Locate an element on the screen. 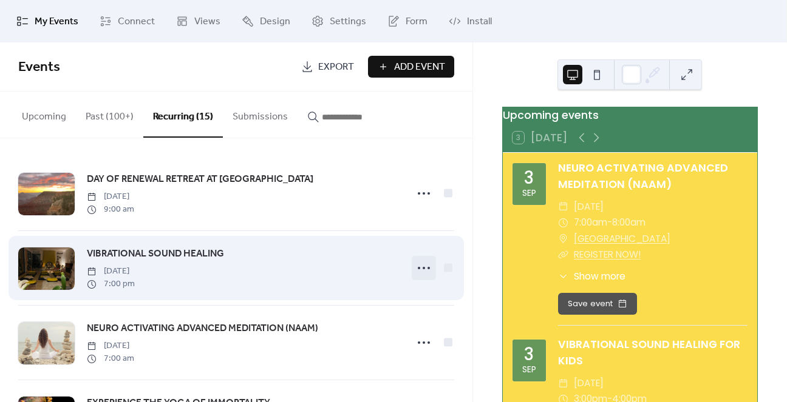 The image size is (787, 402). span: 7:00am is located at coordinates (590, 223).